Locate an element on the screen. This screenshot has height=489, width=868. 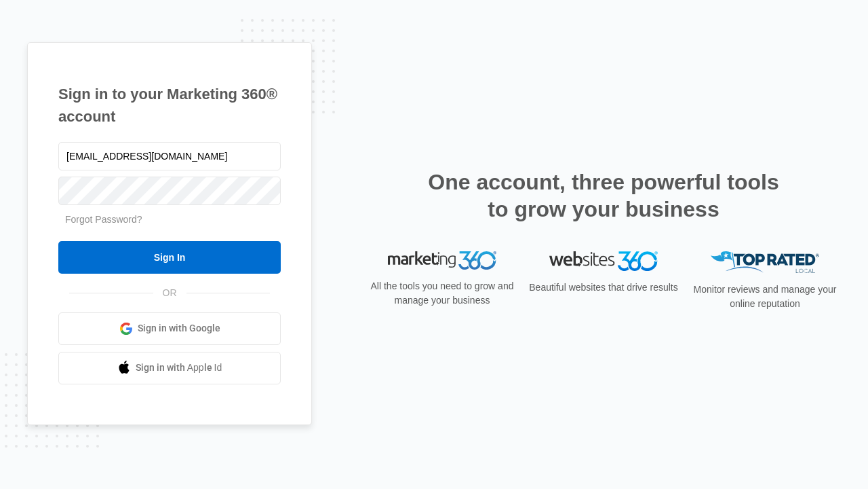
span: Sign in with Apple Id is located at coordinates (179, 367).